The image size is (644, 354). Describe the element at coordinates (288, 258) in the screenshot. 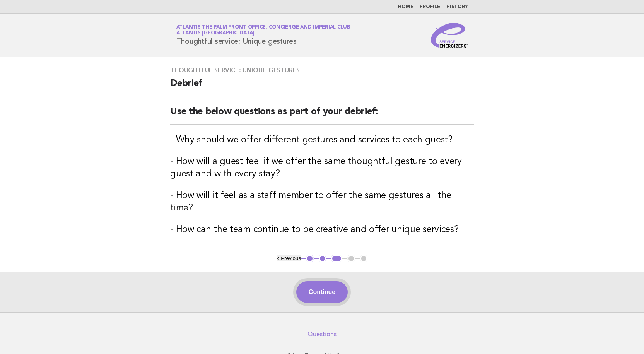

I see `button: < Previous` at that location.